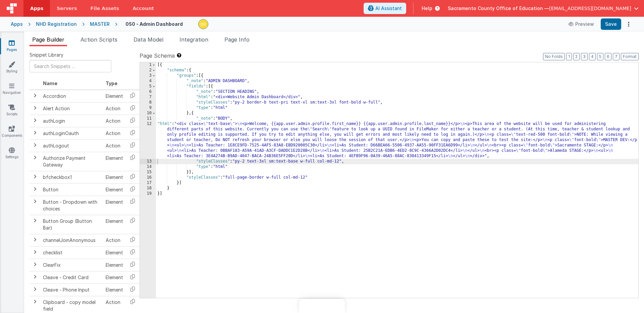  Describe the element at coordinates (388, 8) in the screenshot. I see `span: AI Assistant` at that location.